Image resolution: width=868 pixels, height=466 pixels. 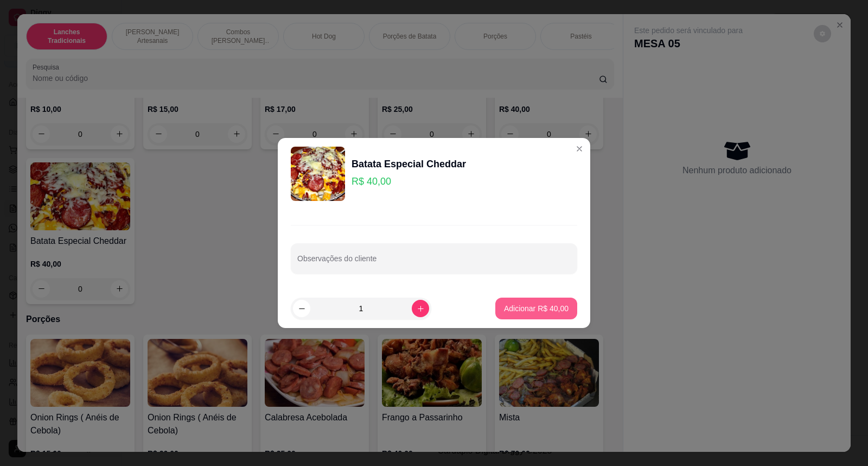 I want to click on p: R$ 40,00, so click(x=408, y=181).